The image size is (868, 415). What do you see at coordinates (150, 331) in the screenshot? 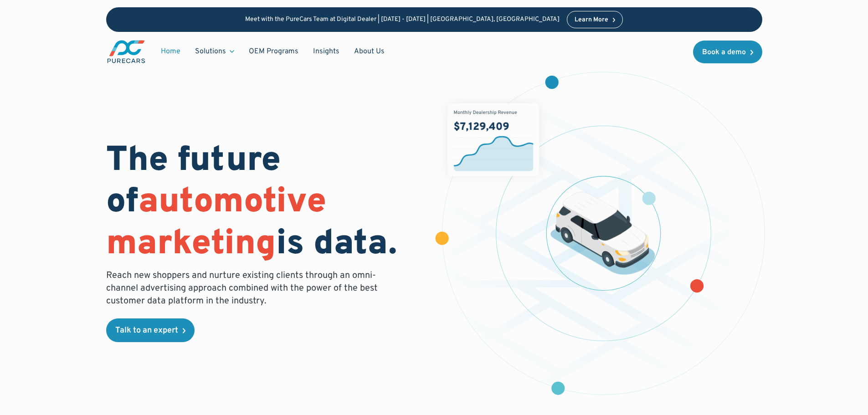
I see `a: Talk to an expert` at bounding box center [150, 331].